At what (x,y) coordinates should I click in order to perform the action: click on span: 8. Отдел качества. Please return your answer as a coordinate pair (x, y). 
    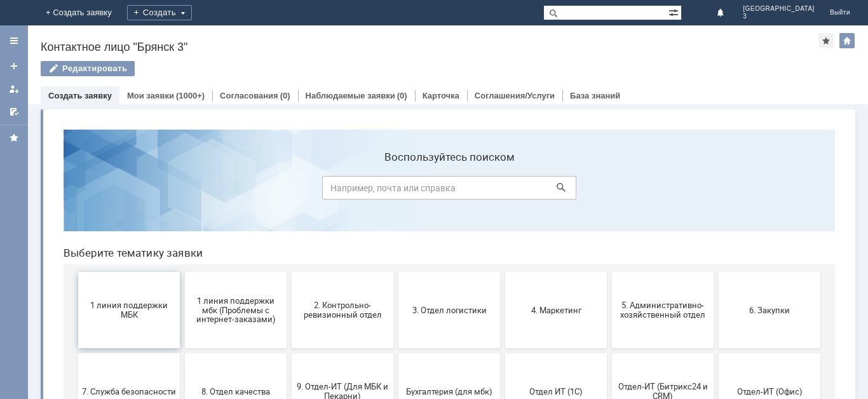
    Looking at the image, I should click on (183, 272).